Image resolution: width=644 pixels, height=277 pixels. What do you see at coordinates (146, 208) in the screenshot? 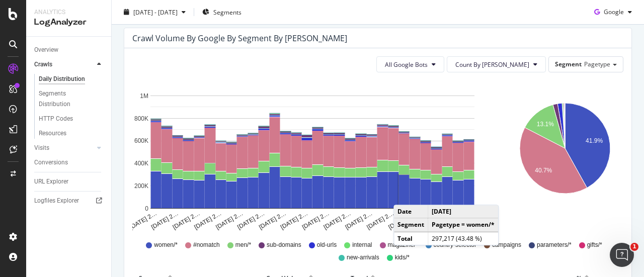
I see `text: 0` at bounding box center [146, 208].